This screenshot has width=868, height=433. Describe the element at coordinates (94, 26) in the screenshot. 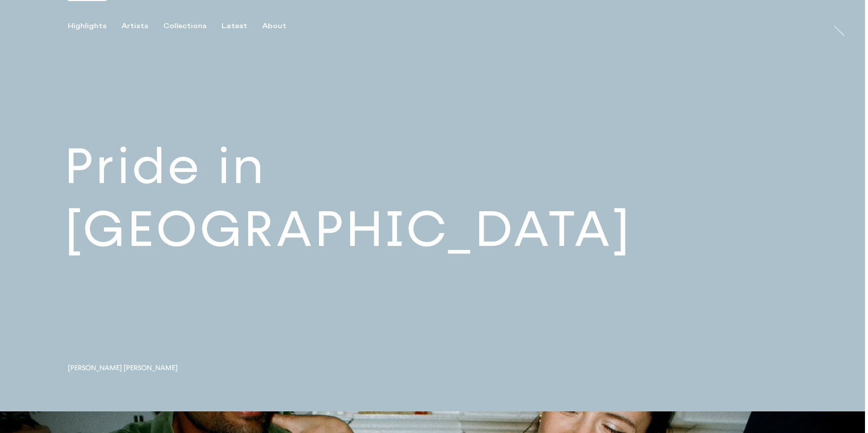

I see `button: Highlights` at that location.